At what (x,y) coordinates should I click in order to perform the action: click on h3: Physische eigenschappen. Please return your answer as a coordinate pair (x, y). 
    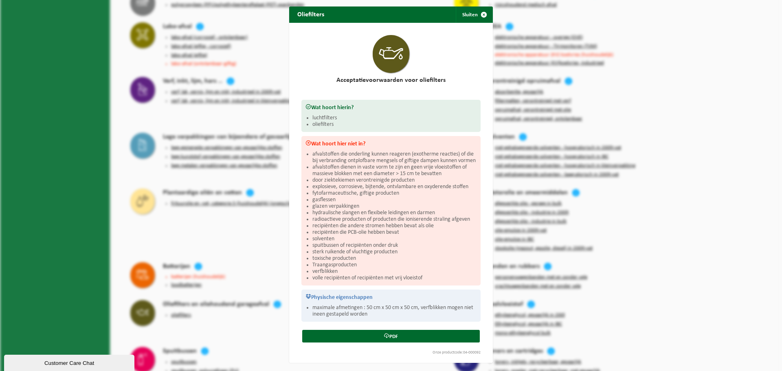
    Looking at the image, I should click on (391, 297).